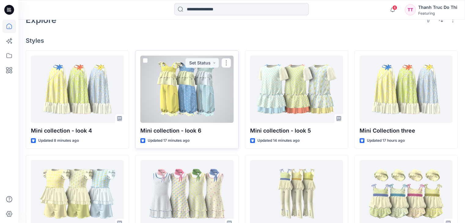 The image size is (465, 223). Describe the element at coordinates (278, 141) in the screenshot. I see `p: Updated 14 minutes ago` at that location.